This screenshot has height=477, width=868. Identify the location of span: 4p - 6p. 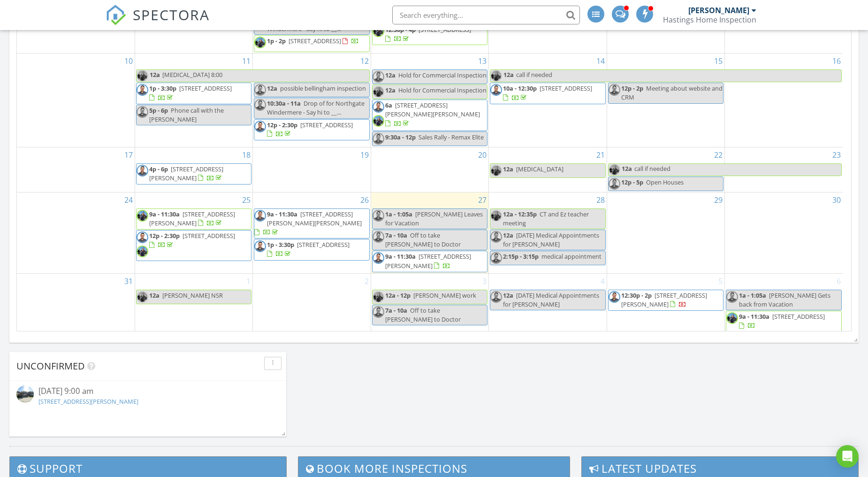
(159, 169).